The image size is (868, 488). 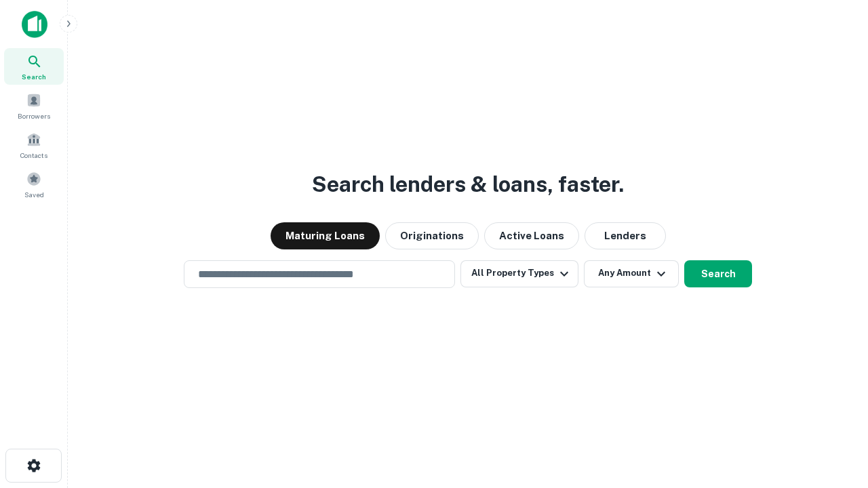 I want to click on span: Borrowers, so click(x=34, y=116).